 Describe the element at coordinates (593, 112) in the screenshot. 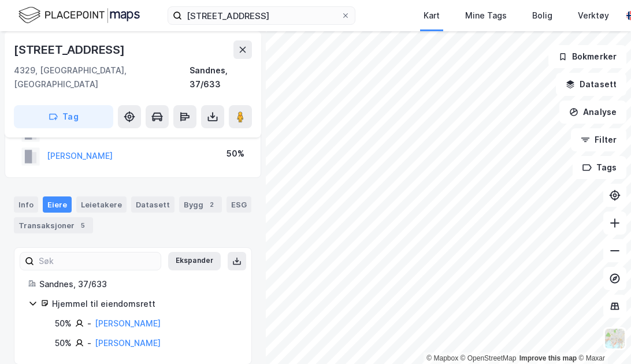

I see `button: Analyse` at that location.